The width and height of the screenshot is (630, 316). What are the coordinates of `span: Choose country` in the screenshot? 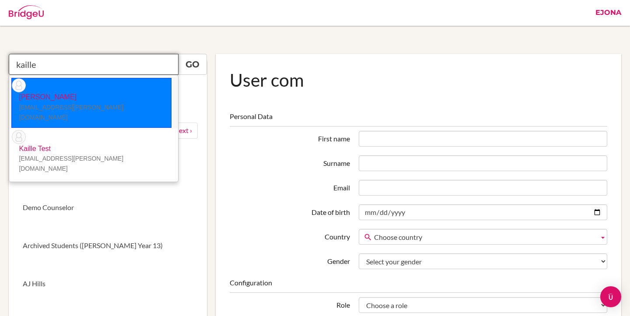 It's located at (485, 237).